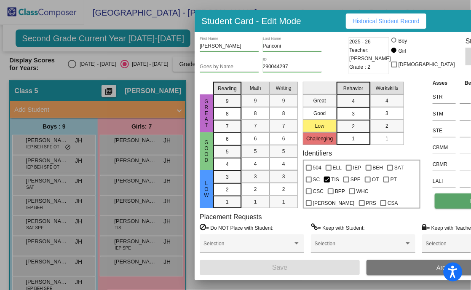  What do you see at coordinates (375, 179) in the screenshot?
I see `span: OT` at bounding box center [375, 179].